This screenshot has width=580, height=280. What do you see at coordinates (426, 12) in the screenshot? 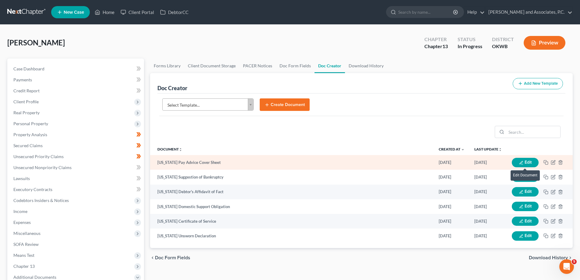
I see `input: Search by name...` at bounding box center [426, 12].